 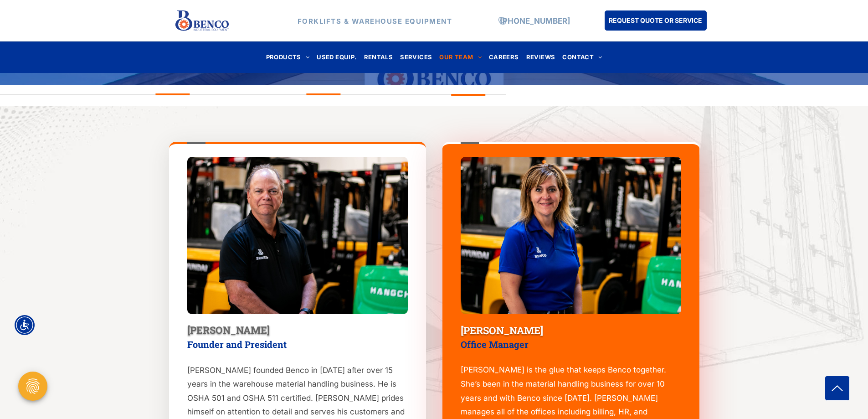 What do you see at coordinates (655, 20) in the screenshot?
I see `span: REQUEST QUOTE OR SERVICE` at bounding box center [655, 20].